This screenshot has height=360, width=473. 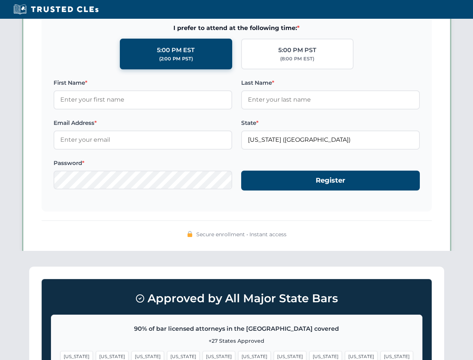 I want to click on input: Enter your email, so click(x=143, y=140).